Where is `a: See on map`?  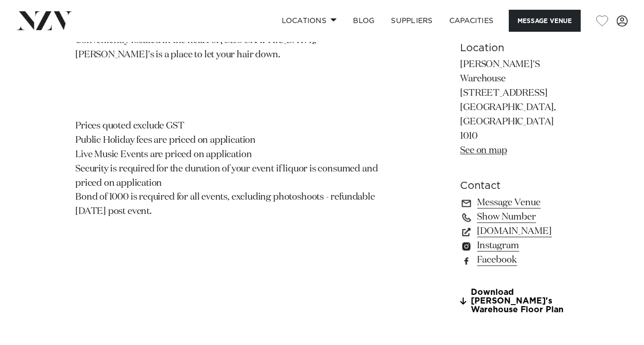
a: See on map is located at coordinates (483, 151).